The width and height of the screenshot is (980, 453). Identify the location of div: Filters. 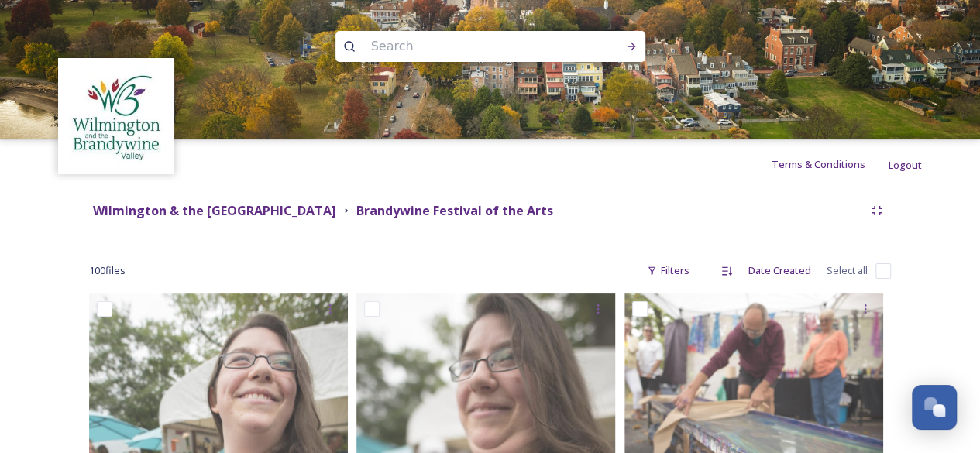
(668, 270).